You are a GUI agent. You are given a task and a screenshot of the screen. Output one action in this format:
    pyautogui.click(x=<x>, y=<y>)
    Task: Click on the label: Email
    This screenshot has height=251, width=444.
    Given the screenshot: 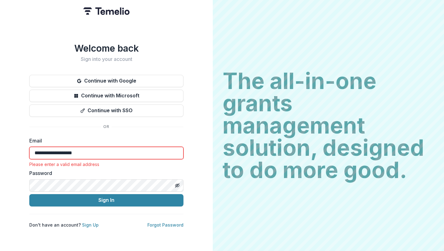 What is the action you would take?
    pyautogui.click(x=105, y=140)
    